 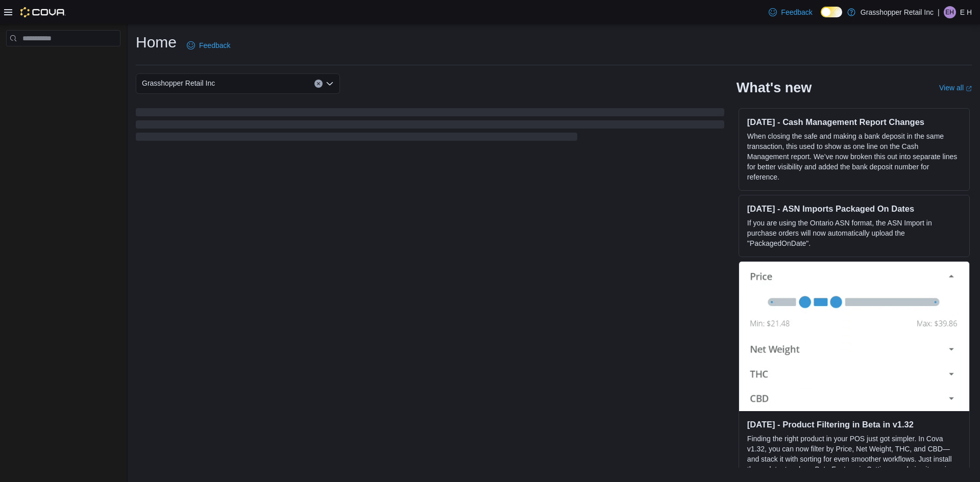 What do you see at coordinates (969, 89) in the screenshot?
I see `svg: External link` at bounding box center [969, 89].